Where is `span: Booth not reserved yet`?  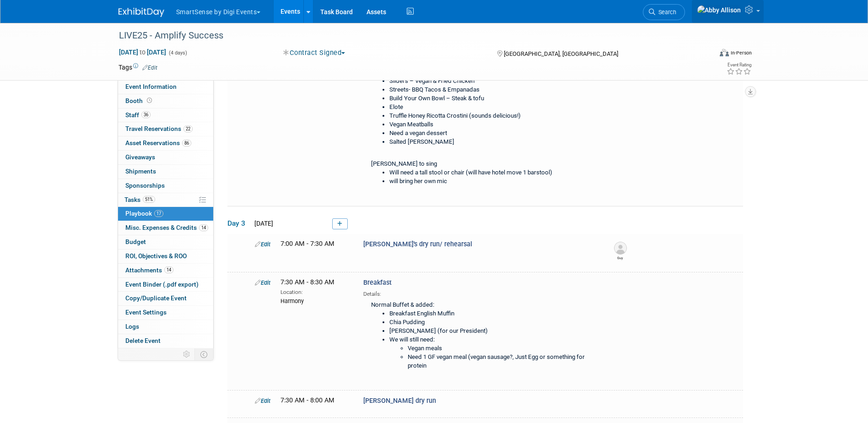 span: Booth not reserved yet is located at coordinates (149, 101).